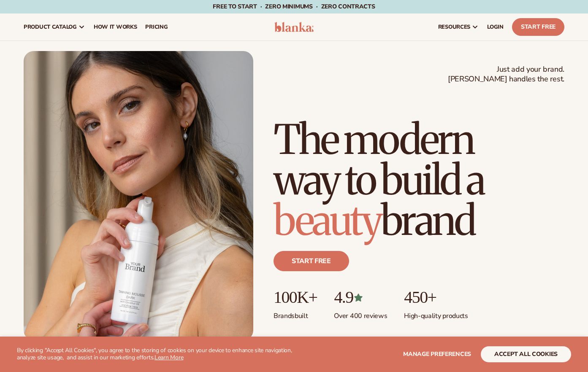 The width and height of the screenshot is (588, 372). Describe the element at coordinates (156, 27) in the screenshot. I see `a: pricing` at that location.